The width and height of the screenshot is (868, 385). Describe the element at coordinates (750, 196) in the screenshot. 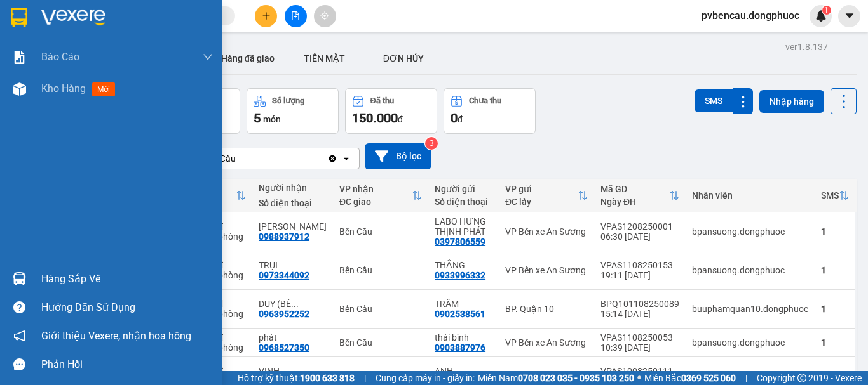

I see `div: Nhân viên` at that location.